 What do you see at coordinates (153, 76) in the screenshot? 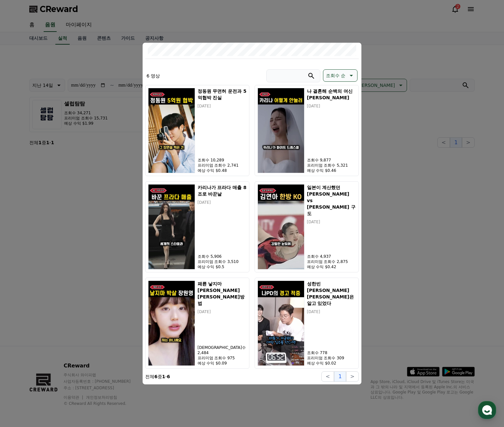
I see `p: 6 영상` at bounding box center [153, 76].